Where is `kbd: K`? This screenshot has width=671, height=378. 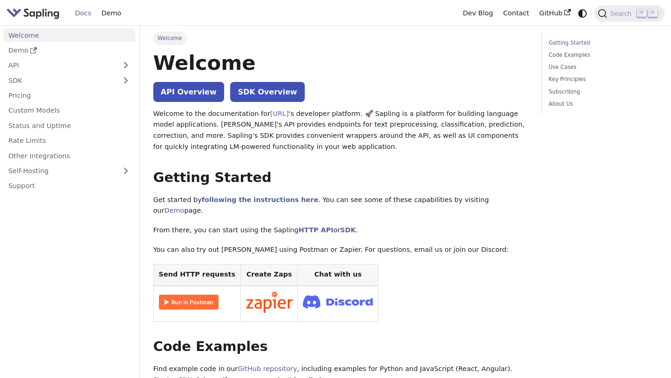
kbd: K is located at coordinates (653, 13).